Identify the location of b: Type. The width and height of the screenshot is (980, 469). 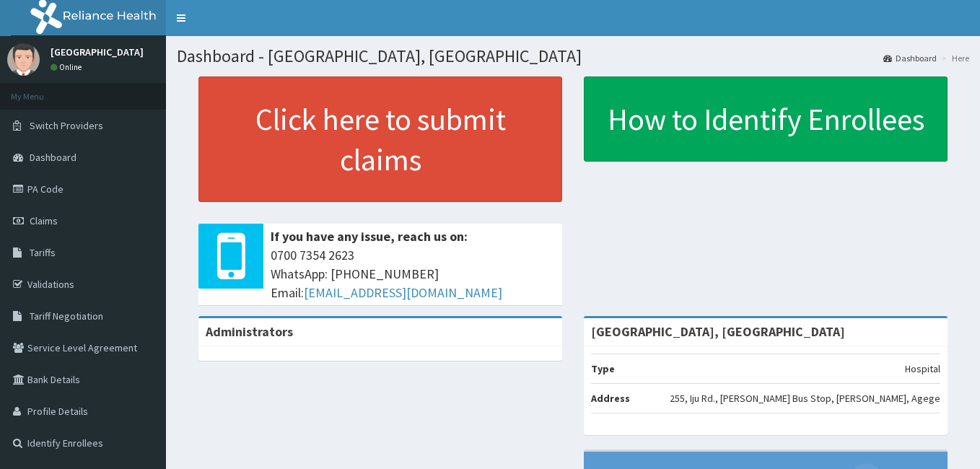
(602, 369).